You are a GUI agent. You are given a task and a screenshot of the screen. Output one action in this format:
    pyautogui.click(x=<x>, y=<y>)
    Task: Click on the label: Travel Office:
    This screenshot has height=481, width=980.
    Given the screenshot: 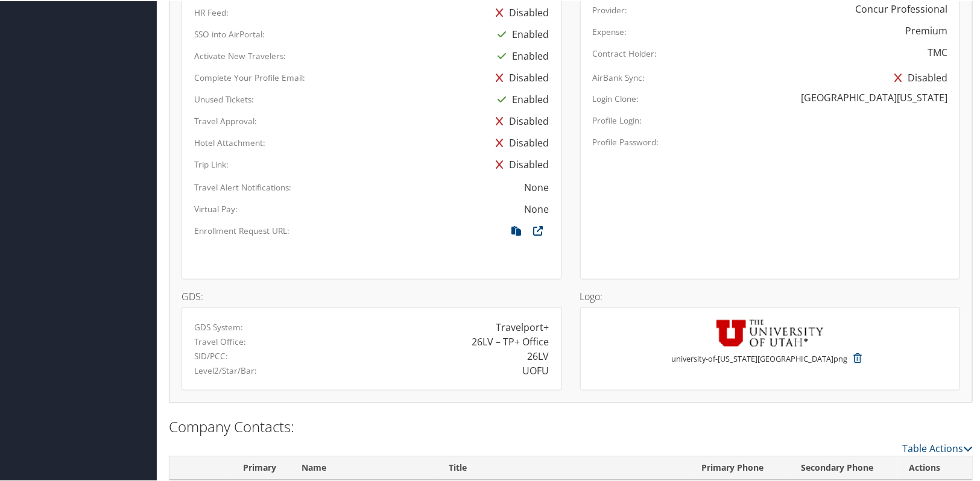 What is the action you would take?
    pyautogui.click(x=220, y=340)
    